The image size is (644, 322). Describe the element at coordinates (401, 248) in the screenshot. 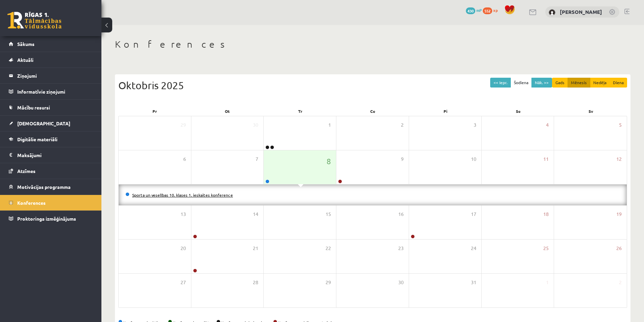

I see `span: 23` at that location.